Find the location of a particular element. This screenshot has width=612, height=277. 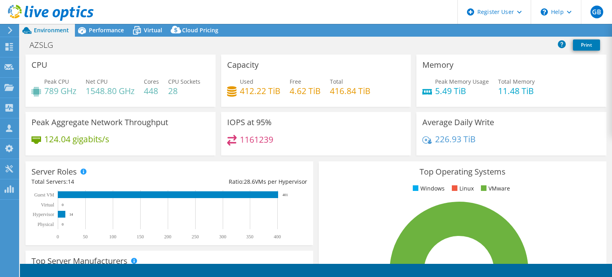

li: Linux is located at coordinates (462, 188).